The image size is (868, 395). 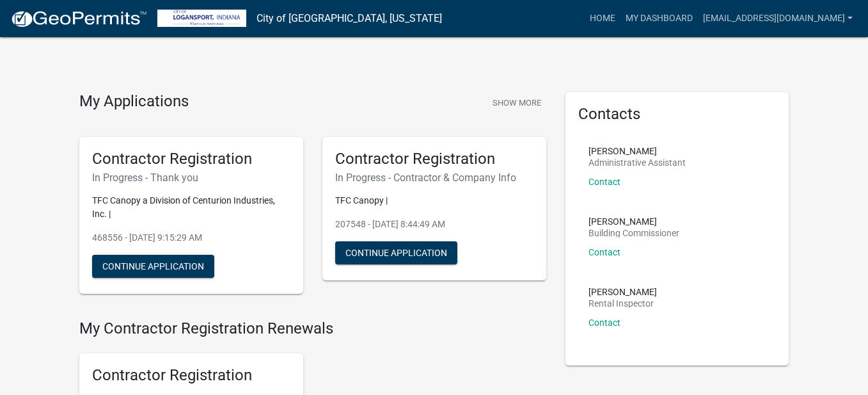 What do you see at coordinates (191, 208) in the screenshot?
I see `p: TFC Canopy a Division of Centurion Industries, Inc. |` at bounding box center [191, 208].